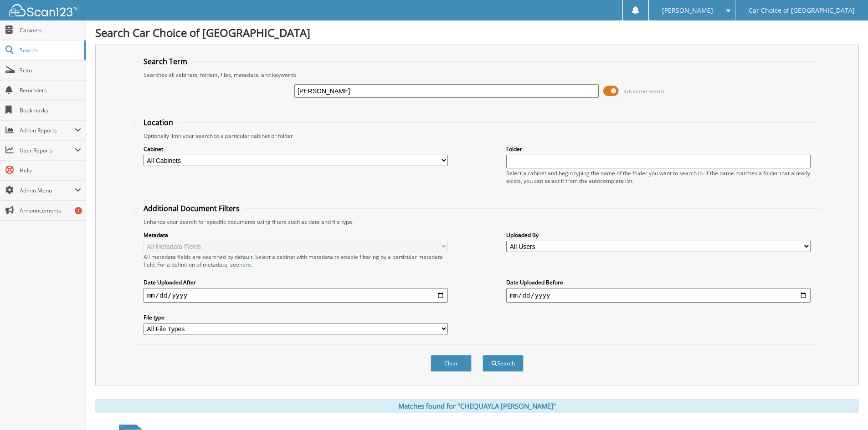 The width and height of the screenshot is (868, 430). Describe the element at coordinates (296, 296) in the screenshot. I see `input: start` at that location.